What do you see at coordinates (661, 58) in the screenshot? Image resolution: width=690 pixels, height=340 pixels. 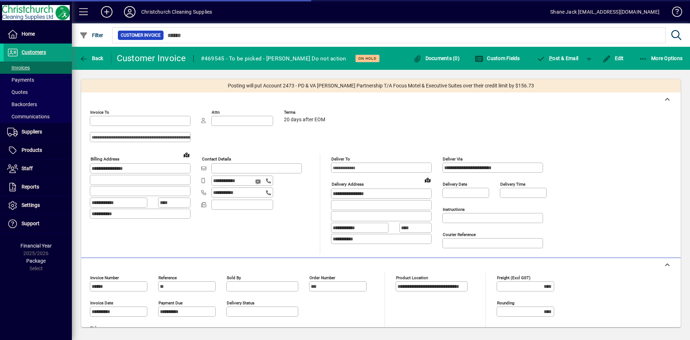 I see `button: More Options` at bounding box center [661, 58].